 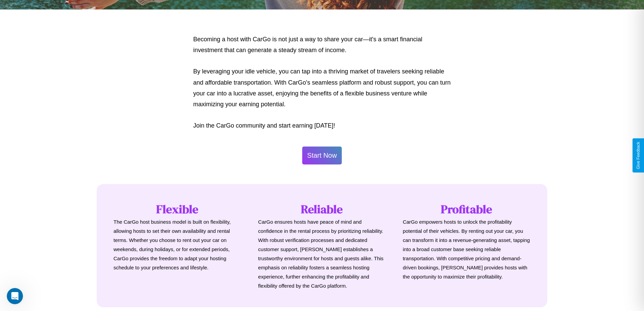 I want to click on h1: Reliable, so click(x=322, y=209).